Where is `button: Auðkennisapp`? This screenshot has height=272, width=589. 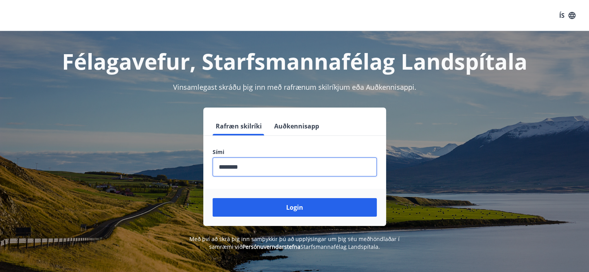
button: Auðkennisapp is located at coordinates (297, 126).